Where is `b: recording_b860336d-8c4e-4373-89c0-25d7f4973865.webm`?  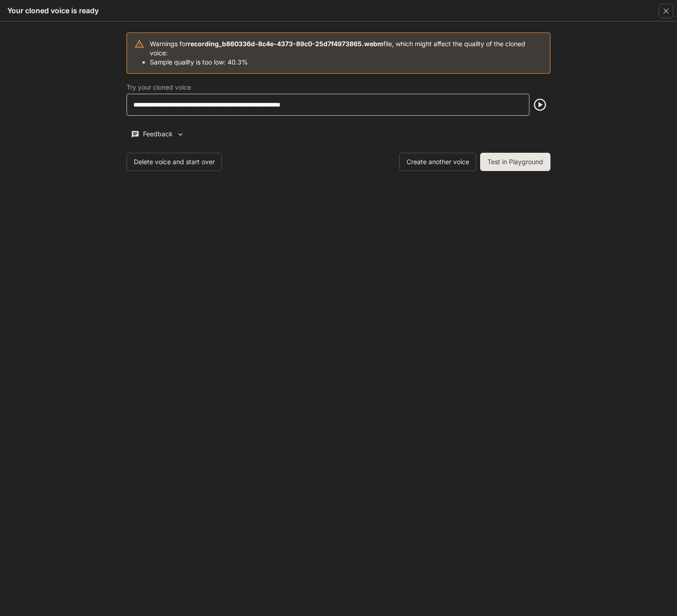
b: recording_b860336d-8c4e-4373-89c0-25d7f4973865.webm is located at coordinates (286, 44).